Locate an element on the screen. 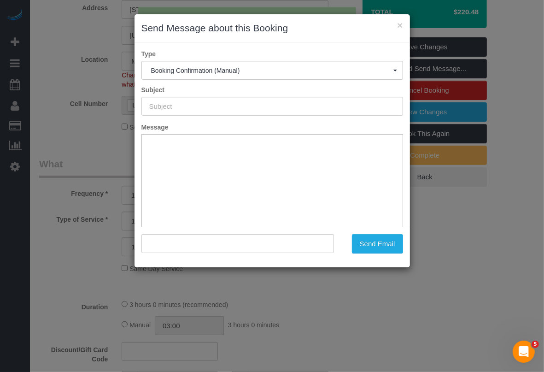 The image size is (544, 372). button: Send Email is located at coordinates (377, 244).